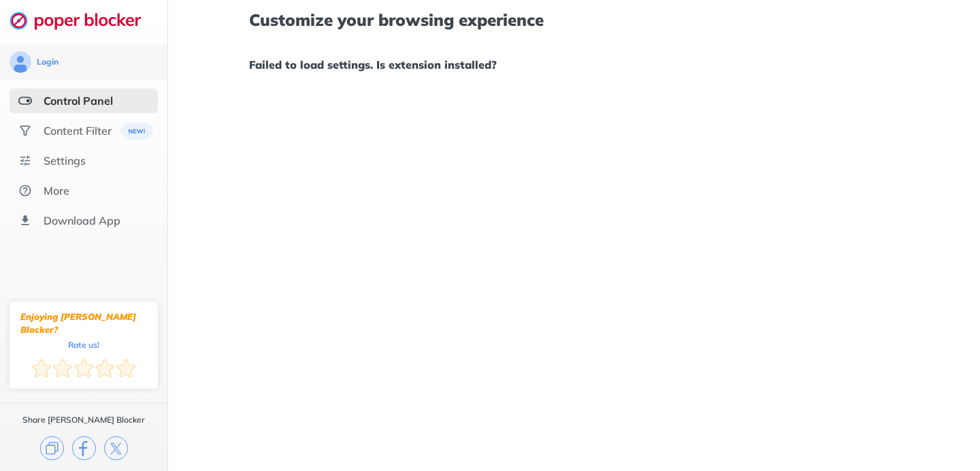 The image size is (980, 471). What do you see at coordinates (83, 344) in the screenshot?
I see `div: Rate us!` at bounding box center [83, 344].